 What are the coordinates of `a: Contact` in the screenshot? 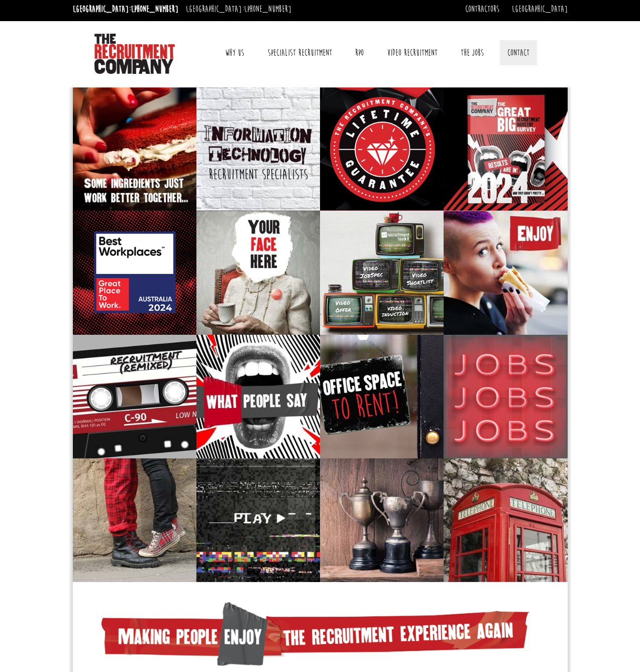 It's located at (519, 53).